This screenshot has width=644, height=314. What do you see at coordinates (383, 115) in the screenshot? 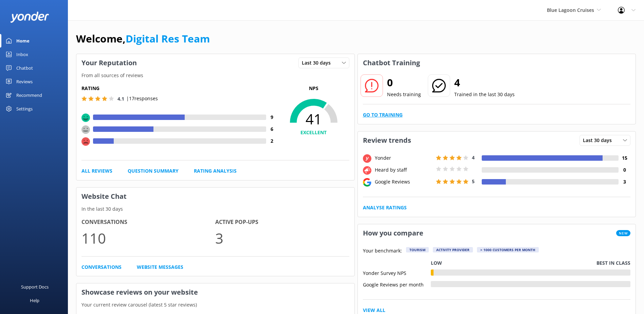
I see `a: Go to Training` at bounding box center [383, 115].